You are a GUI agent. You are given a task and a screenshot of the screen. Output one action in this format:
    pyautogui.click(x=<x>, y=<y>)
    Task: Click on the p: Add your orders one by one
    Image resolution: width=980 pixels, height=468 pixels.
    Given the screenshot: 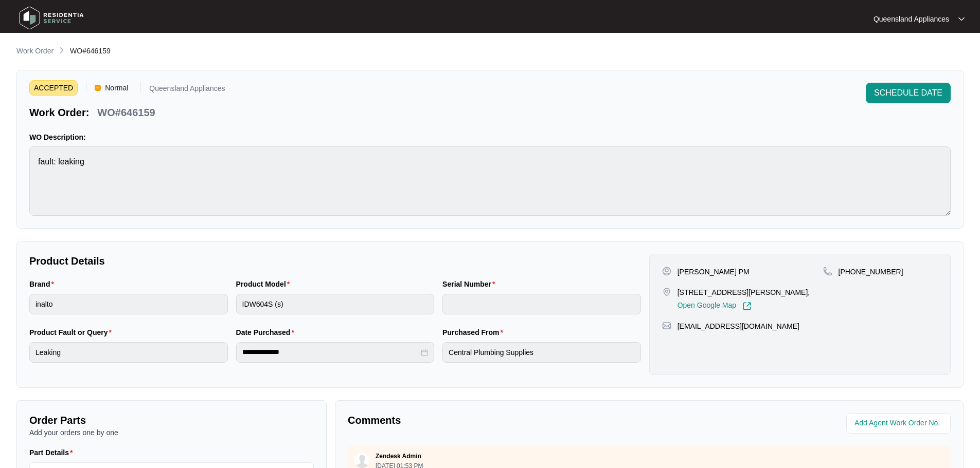 What is the action you would take?
    pyautogui.click(x=172, y=433)
    